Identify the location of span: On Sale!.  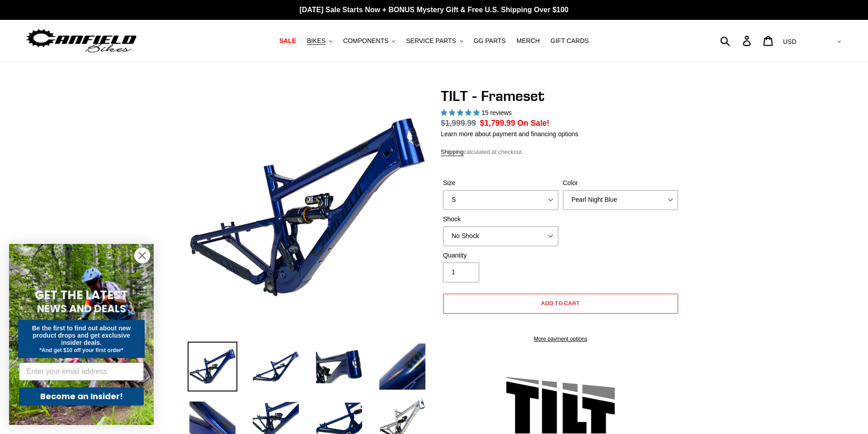
(533, 123).